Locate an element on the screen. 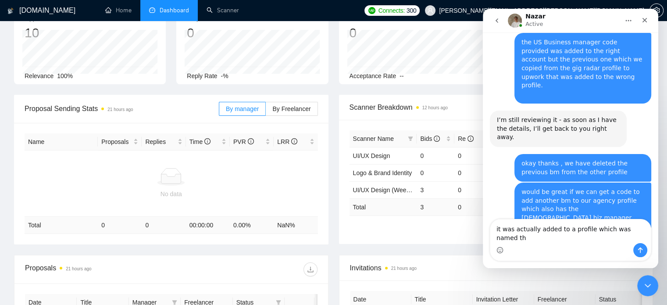 The image size is (667, 305). span: user is located at coordinates (430, 11).